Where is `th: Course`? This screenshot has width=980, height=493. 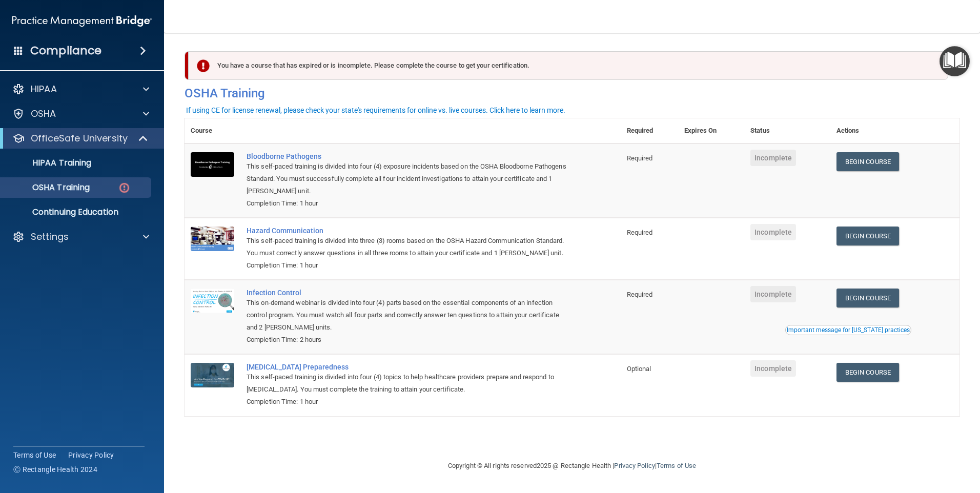
th: Course is located at coordinates (213, 131).